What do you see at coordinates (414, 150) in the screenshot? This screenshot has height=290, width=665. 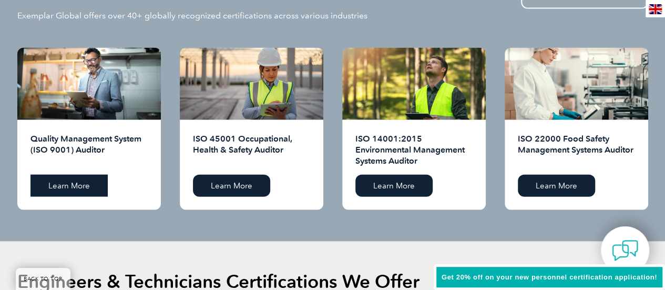 I see `h2: ISO 14001:2015 Environmental Management Systems Auditor` at bounding box center [414, 150].